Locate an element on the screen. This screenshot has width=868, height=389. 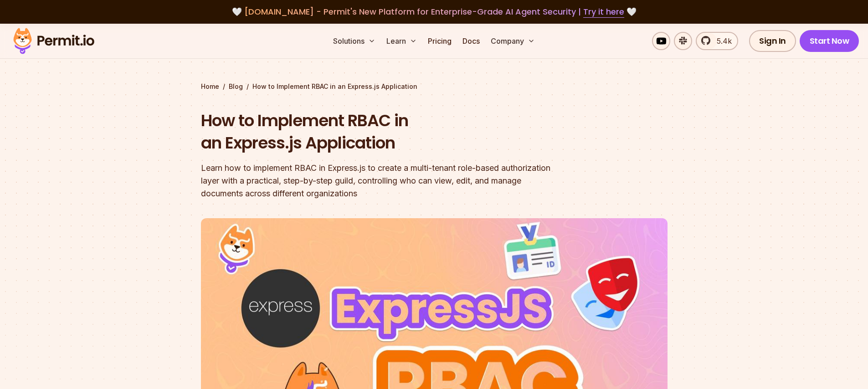
a: Try it here is located at coordinates (604, 12).